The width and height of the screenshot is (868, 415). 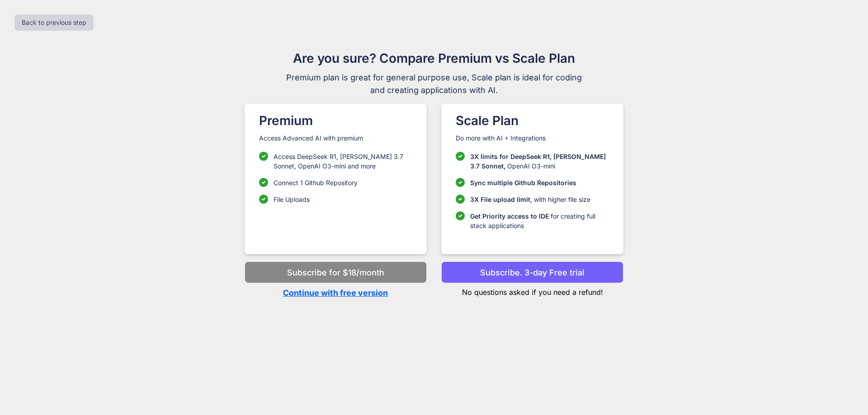 What do you see at coordinates (315, 182) in the screenshot?
I see `p: Connect 1 Github Repository` at bounding box center [315, 182].